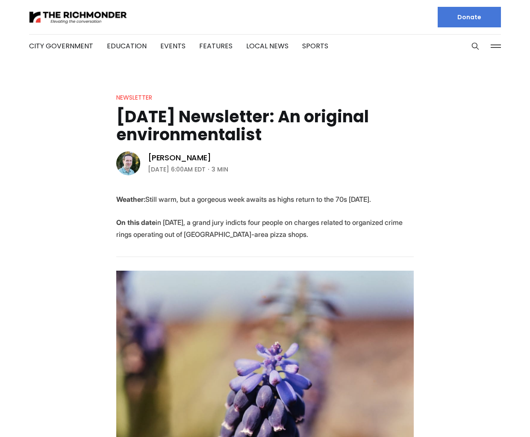 Image resolution: width=530 pixels, height=437 pixels. Describe the element at coordinates (131, 199) in the screenshot. I see `strong: Weather:` at that location.